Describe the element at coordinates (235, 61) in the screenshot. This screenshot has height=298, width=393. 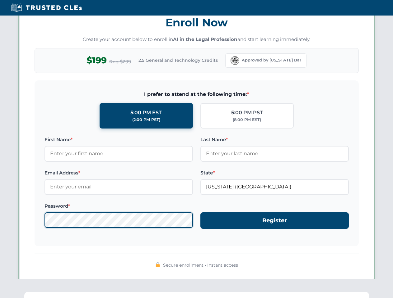
I see `img: Florida Bar` at that location.